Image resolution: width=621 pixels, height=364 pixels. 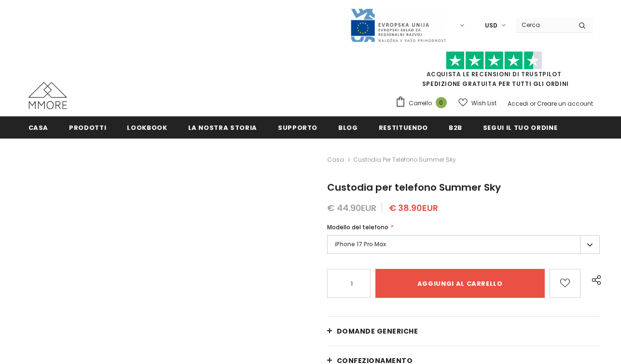 I want to click on span: Segui il tuo ordine, so click(x=520, y=127).